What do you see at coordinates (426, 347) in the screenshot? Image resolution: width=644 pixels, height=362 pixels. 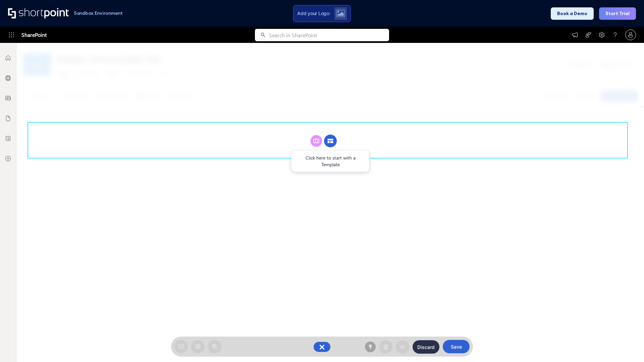 I see `button: Discard` at bounding box center [426, 347].